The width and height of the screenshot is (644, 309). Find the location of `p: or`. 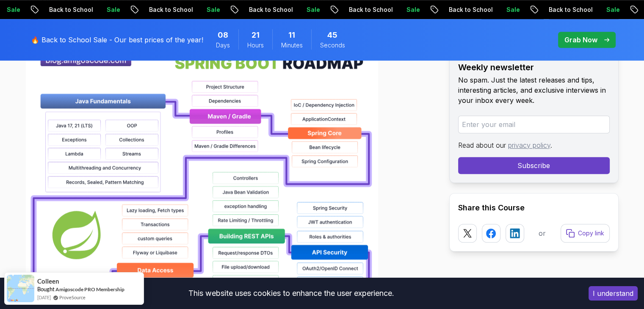

p: or is located at coordinates (542, 233).